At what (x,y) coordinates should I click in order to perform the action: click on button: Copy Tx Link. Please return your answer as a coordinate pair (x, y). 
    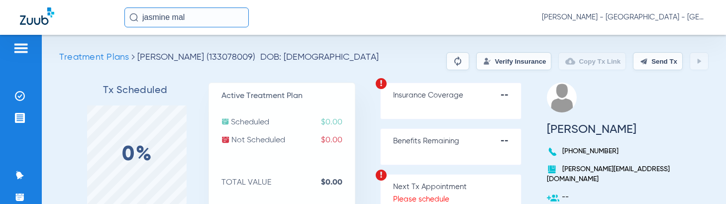
    Looking at the image, I should click on (592, 61).